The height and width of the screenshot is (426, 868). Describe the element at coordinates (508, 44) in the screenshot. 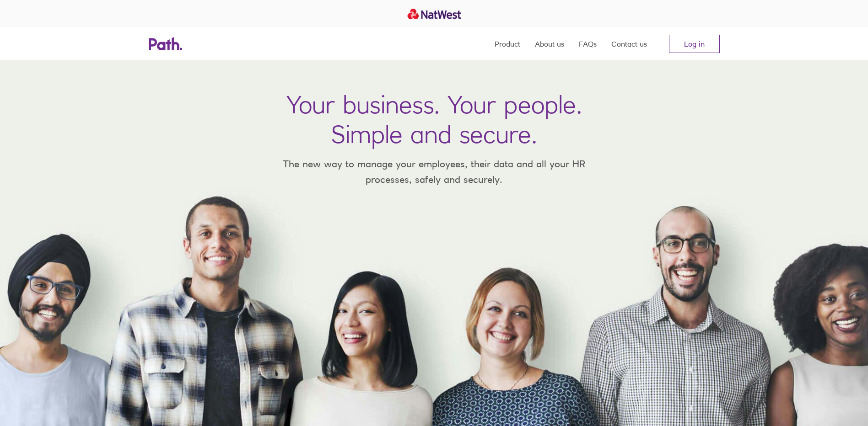

I see `a: Product` at that location.